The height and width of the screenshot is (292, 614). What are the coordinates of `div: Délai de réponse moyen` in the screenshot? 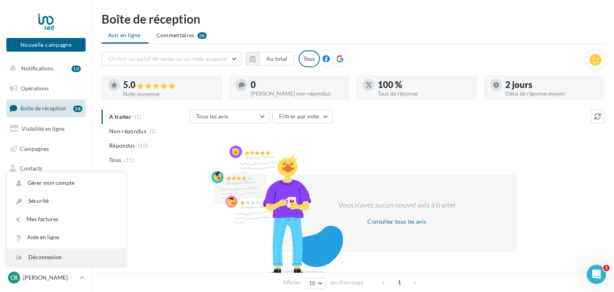 It's located at (552, 94).